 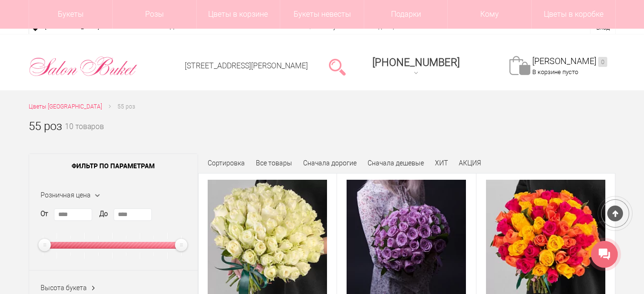 I want to click on span: Высота букета, so click(x=63, y=288).